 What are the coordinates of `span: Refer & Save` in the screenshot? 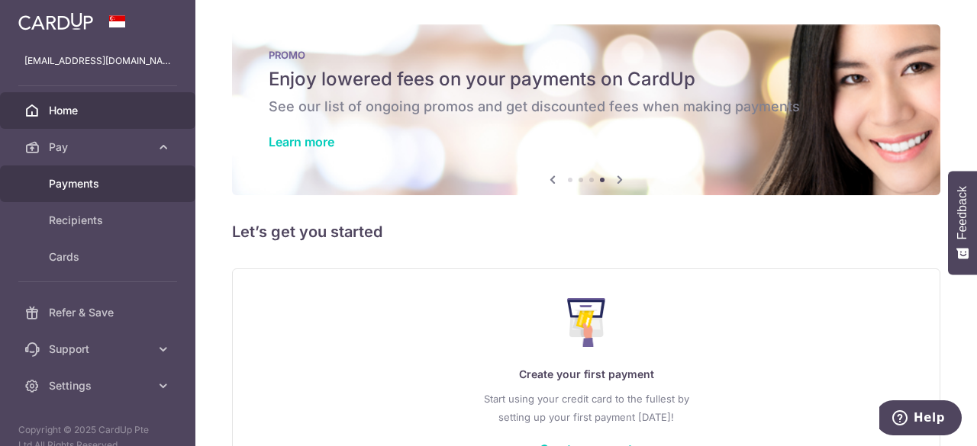 It's located at (99, 313).